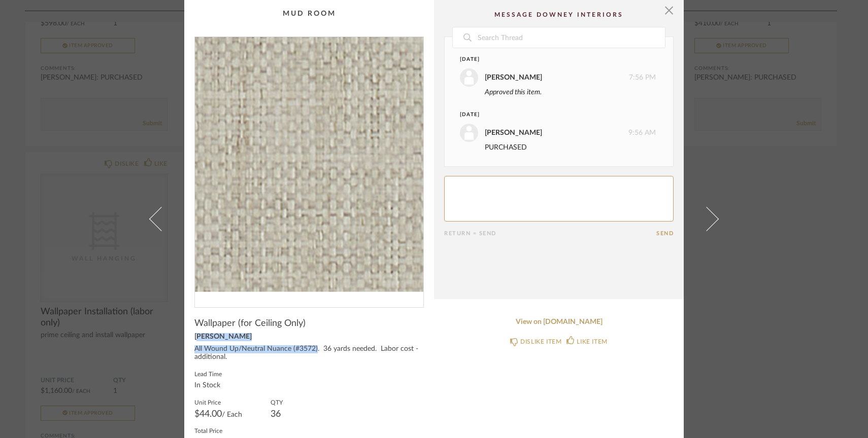  What do you see at coordinates (558, 77) in the screenshot?
I see `div: 7:56 PM` at bounding box center [558, 77].